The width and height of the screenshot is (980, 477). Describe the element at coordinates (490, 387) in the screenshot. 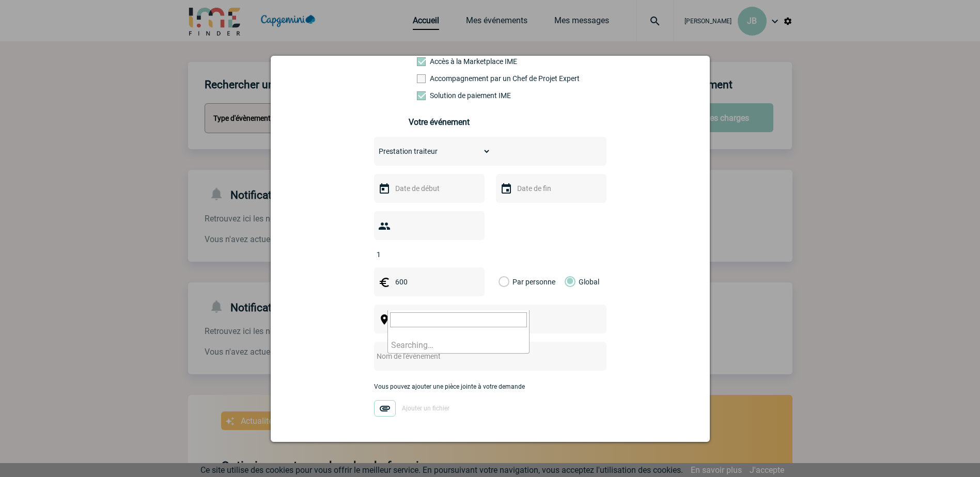

I see `p: Vous pouvez ajouter une pièce jointe à votre demande` at that location.